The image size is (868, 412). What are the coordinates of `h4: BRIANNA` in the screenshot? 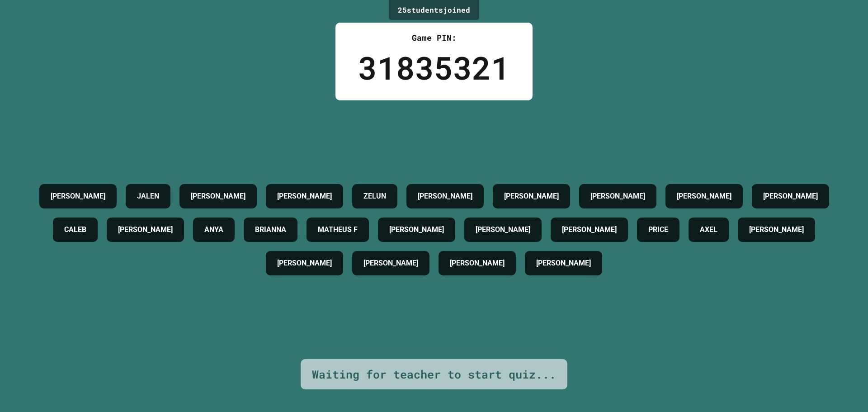 It's located at (270, 230).